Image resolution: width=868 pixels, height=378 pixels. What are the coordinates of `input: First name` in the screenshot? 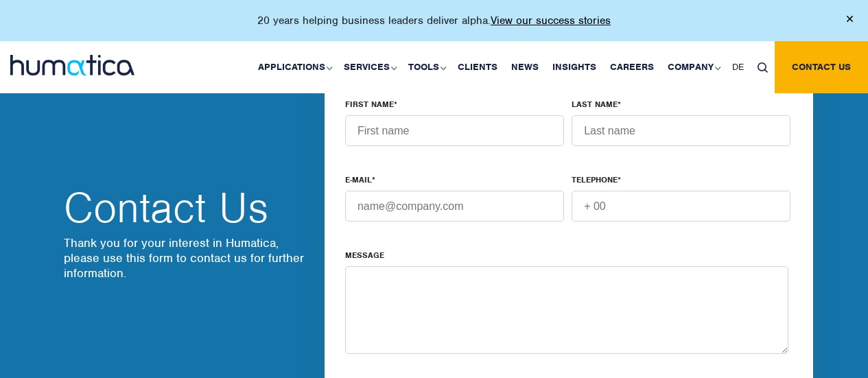 It's located at (454, 131).